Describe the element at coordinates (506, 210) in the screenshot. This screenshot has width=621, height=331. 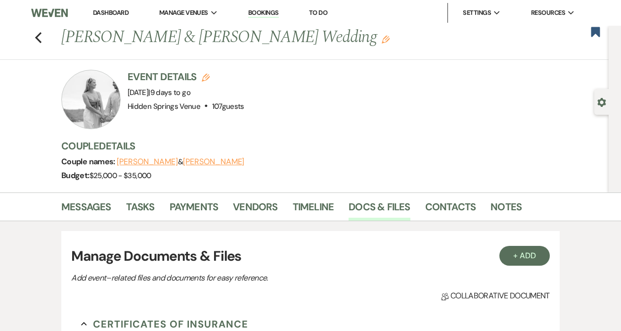
I see `a: Notes` at that location.